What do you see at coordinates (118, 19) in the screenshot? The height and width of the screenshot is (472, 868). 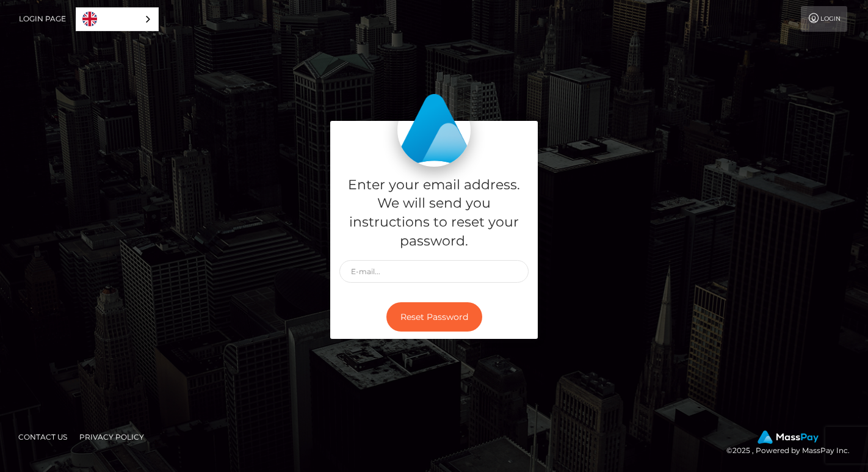 I see `a: English` at bounding box center [118, 19].